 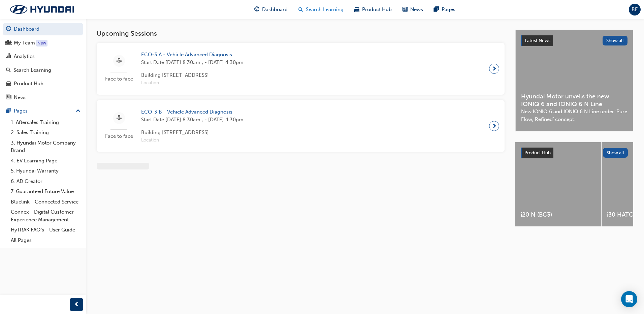 What do you see at coordinates (192, 55) in the screenshot?
I see `span: ECO-3 A - Vehicle Advanced Diagnosis` at bounding box center [192, 55].